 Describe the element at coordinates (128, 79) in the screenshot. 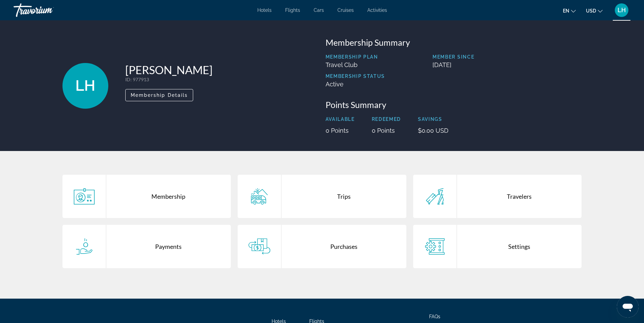

I see `span: ID` at that location.